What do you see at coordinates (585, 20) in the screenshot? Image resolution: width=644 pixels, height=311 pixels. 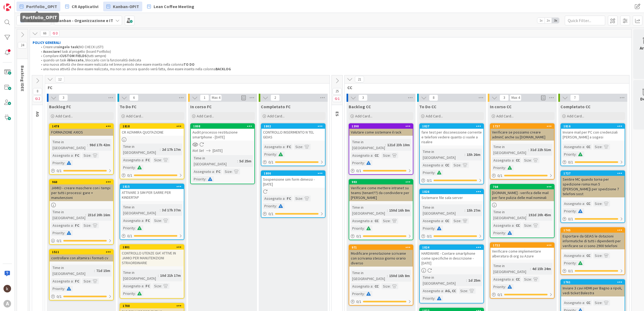 I see `input: Quick Filter...` at bounding box center [585, 20].